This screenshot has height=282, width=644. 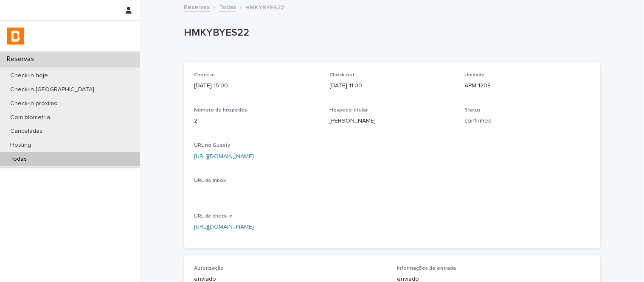 What do you see at coordinates (426, 269) in the screenshot?
I see `span: Informações de entrada` at bounding box center [426, 269].